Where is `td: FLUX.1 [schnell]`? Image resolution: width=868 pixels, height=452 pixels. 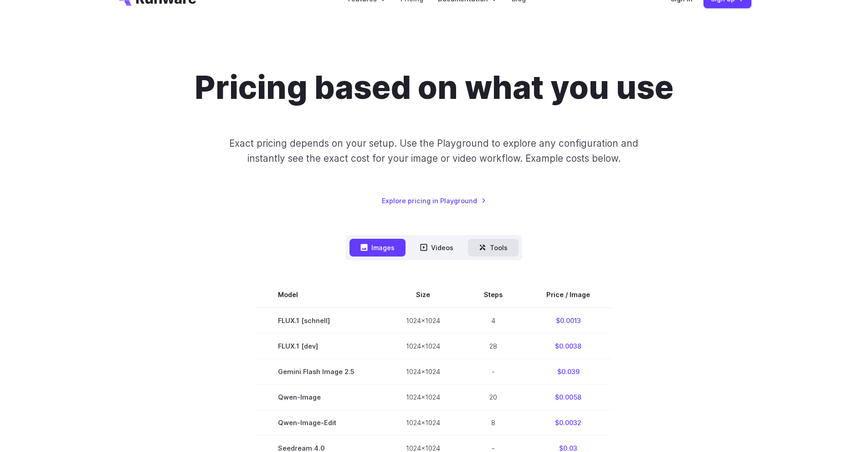
td: FLUX.1 [schnell] is located at coordinates (320, 320).